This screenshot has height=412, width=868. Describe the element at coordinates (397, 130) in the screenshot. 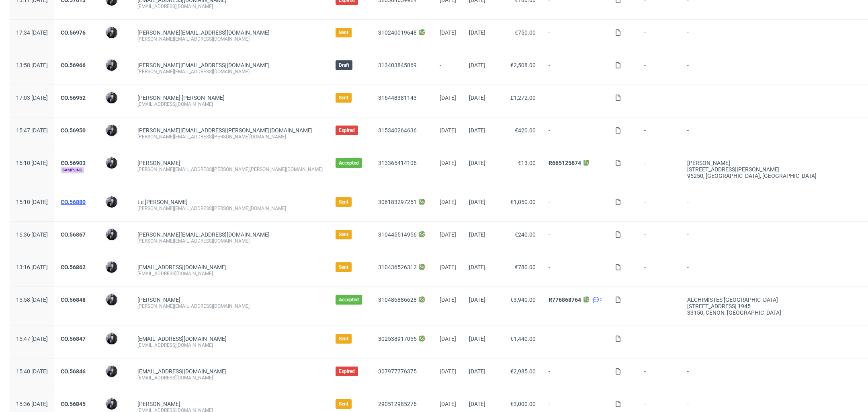

I see `a: 315340264636` at that location.